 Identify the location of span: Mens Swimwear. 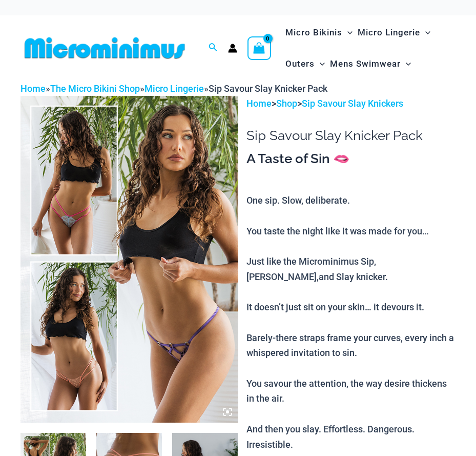
(366, 63).